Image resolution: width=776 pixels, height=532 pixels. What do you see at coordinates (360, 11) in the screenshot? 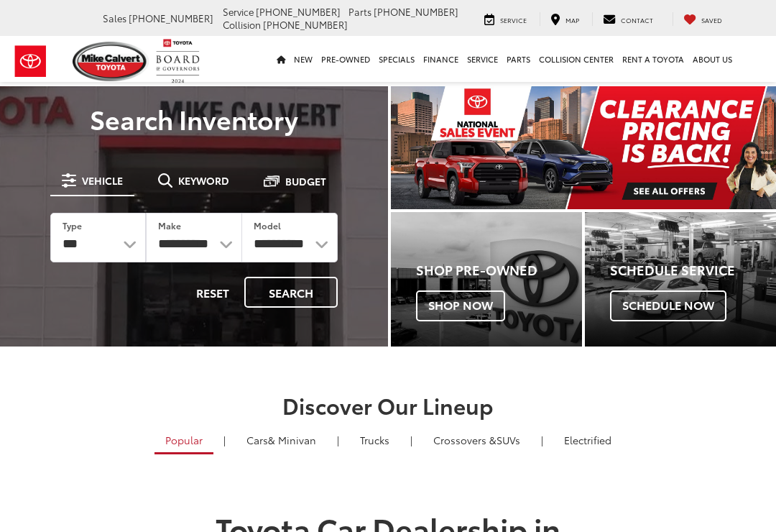
I see `span: Parts` at bounding box center [360, 11].